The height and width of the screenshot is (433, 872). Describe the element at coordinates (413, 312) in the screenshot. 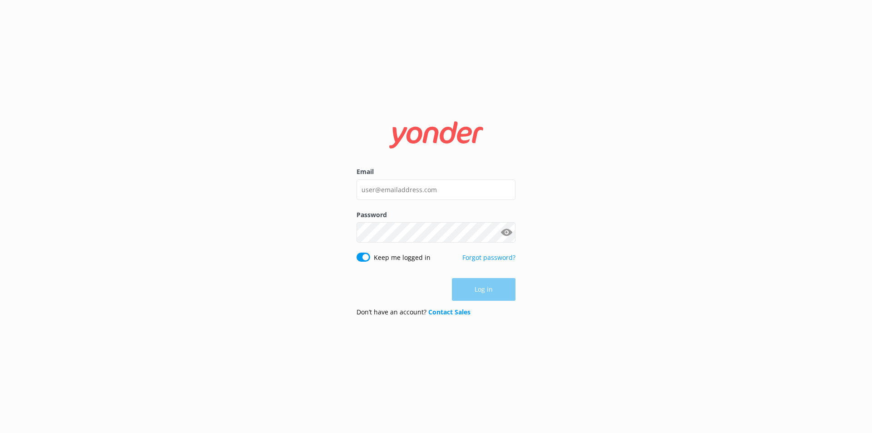

I see `p: Don’t have an account?` at that location.